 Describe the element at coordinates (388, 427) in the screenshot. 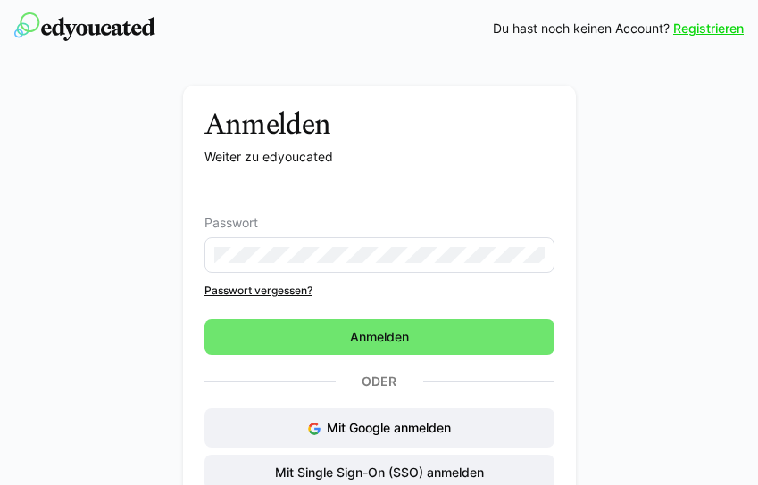

I see `span: Mit Google anmelden` at that location.